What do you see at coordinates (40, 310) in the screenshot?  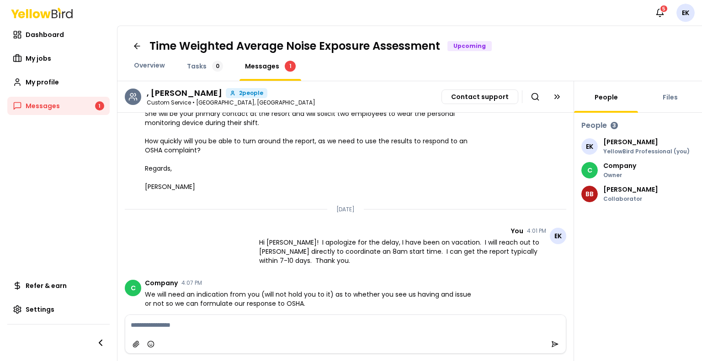 I see `span: Settings` at bounding box center [40, 310].